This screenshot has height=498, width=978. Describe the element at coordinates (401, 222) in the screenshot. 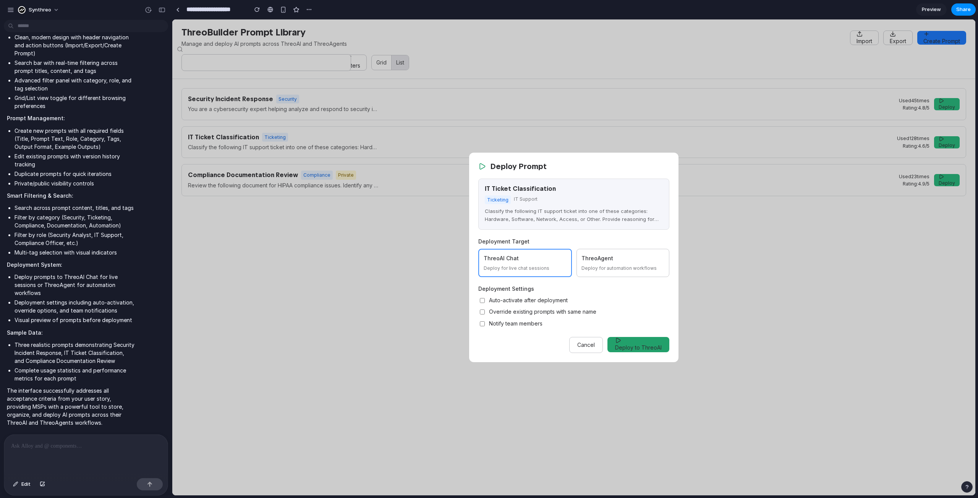

I see `label: Deployment Target` at that location.